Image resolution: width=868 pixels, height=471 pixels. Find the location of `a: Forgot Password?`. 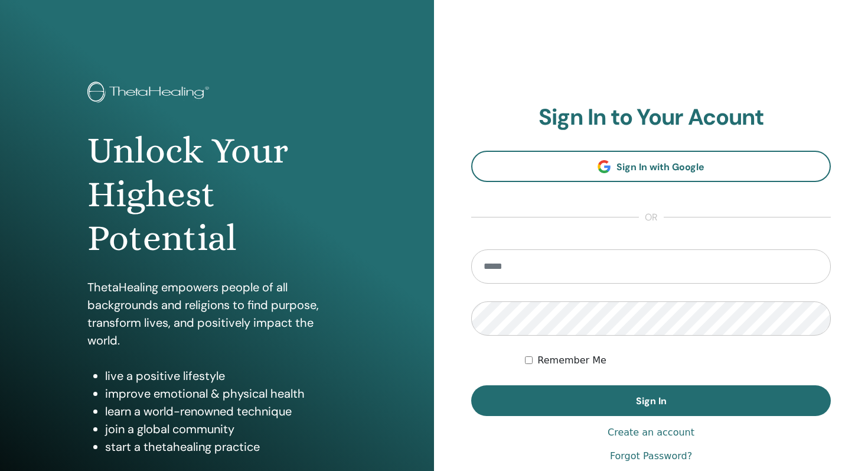

a: Forgot Password? is located at coordinates (651, 456).